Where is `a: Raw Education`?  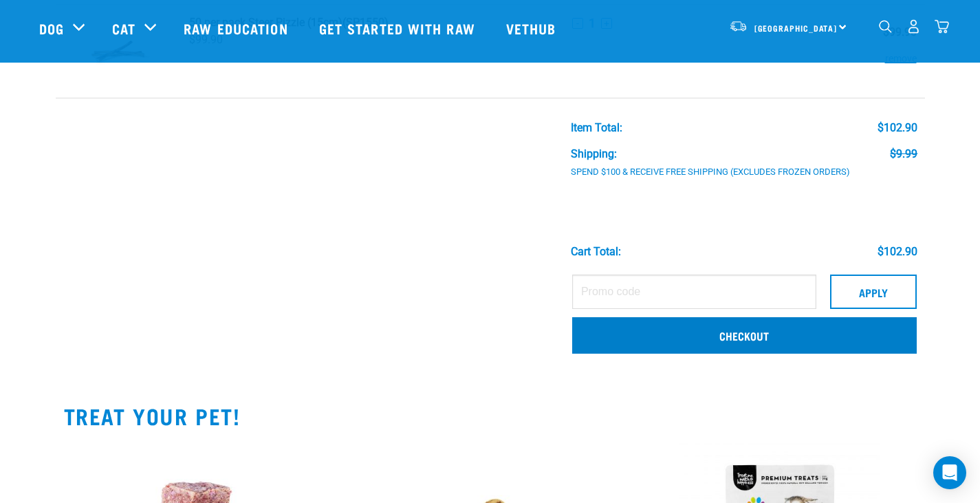
a: Raw Education is located at coordinates (237, 29).